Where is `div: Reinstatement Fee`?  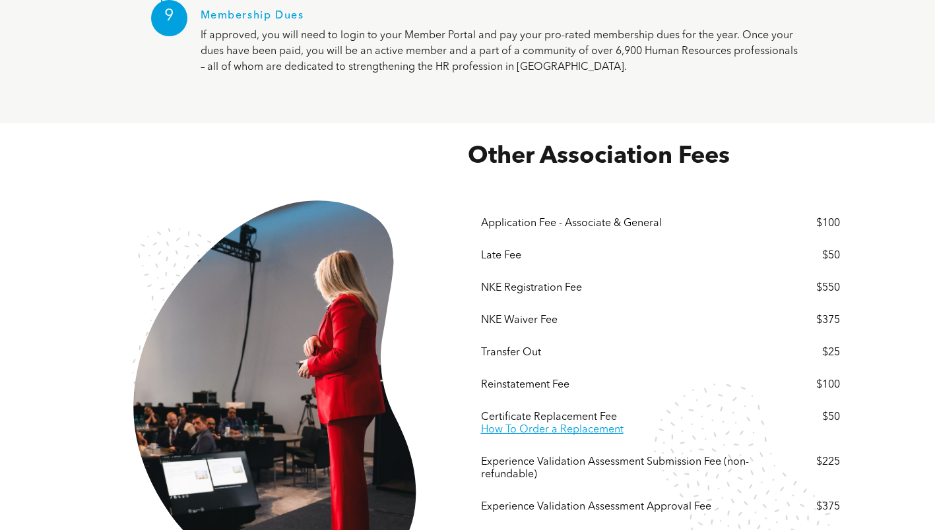 div: Reinstatement Fee is located at coordinates (623, 385).